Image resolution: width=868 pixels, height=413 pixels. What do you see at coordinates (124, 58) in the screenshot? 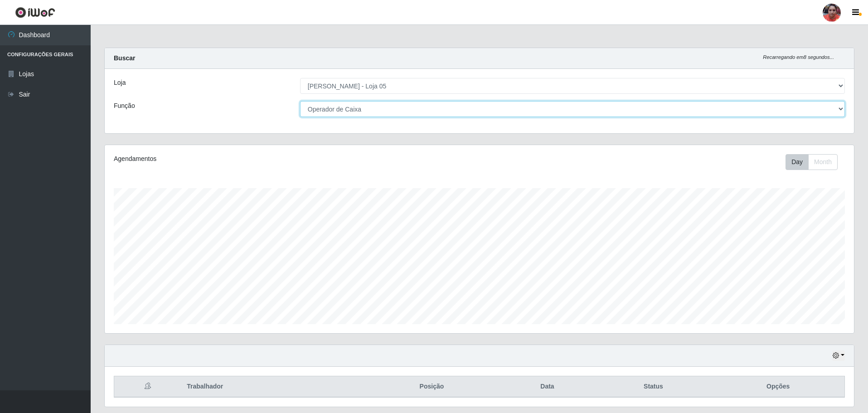
I see `strong: Buscar` at bounding box center [124, 58].